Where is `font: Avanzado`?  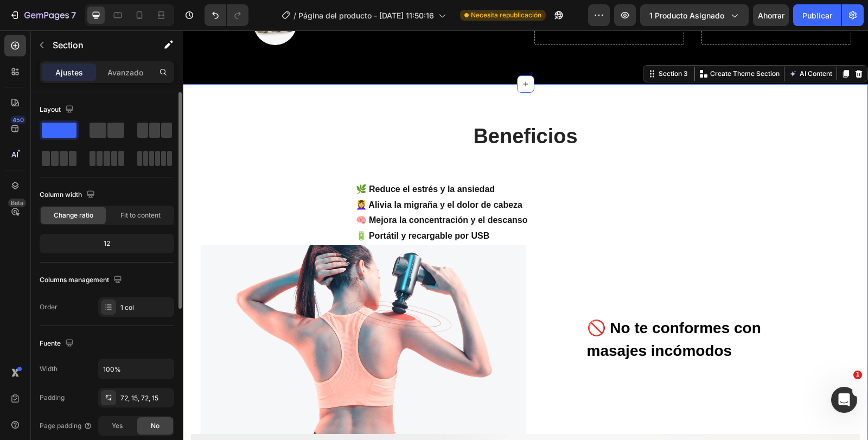
font: Avanzado is located at coordinates (126, 72).